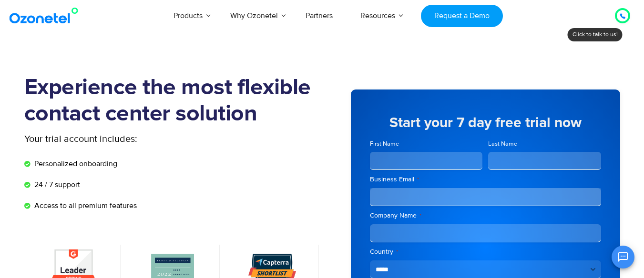 Image resolution: width=644 pixels, height=278 pixels. I want to click on h5: Start your 7 day free trial now, so click(485, 123).